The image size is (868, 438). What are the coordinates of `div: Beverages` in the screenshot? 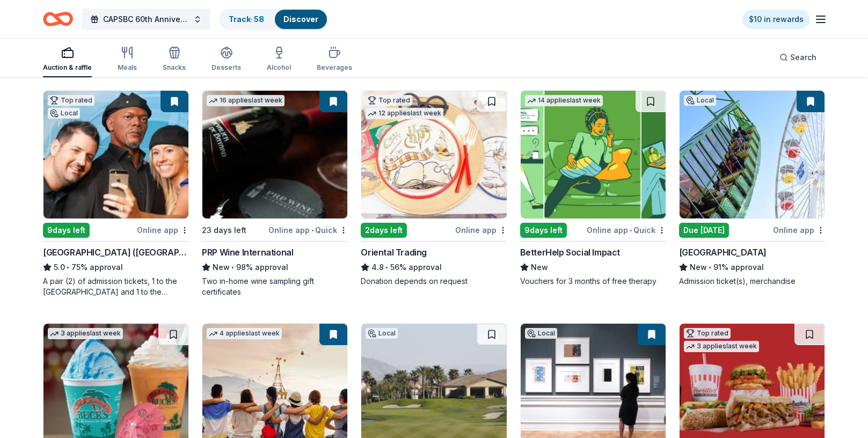 It's located at (335, 67).